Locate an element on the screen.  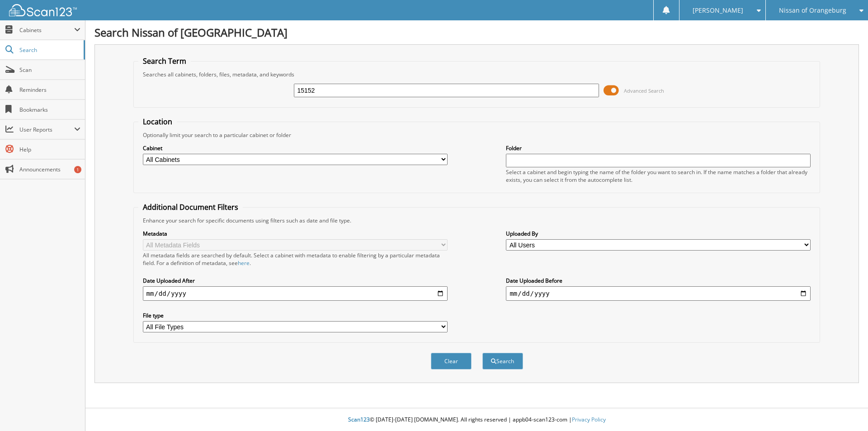
span: Bookmarks is located at coordinates (50, 109).